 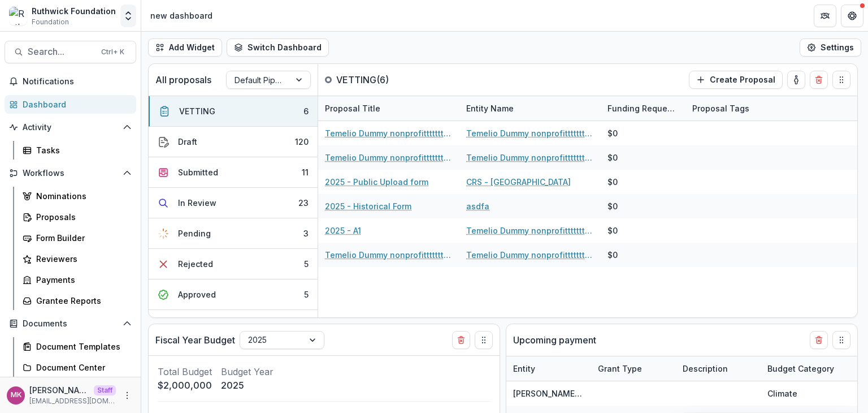 What do you see at coordinates (181, 15) in the screenshot?
I see `nav: breadcrumb` at bounding box center [181, 15].